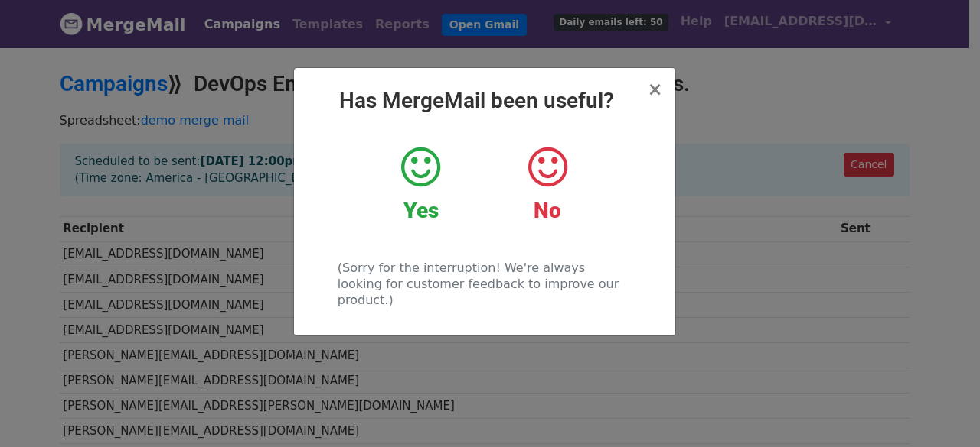 The image size is (980, 447). Describe the element at coordinates (484, 284) in the screenshot. I see `p: (Sorry for the interruption! We're always looking for customer feedback to improve our product.)` at that location.